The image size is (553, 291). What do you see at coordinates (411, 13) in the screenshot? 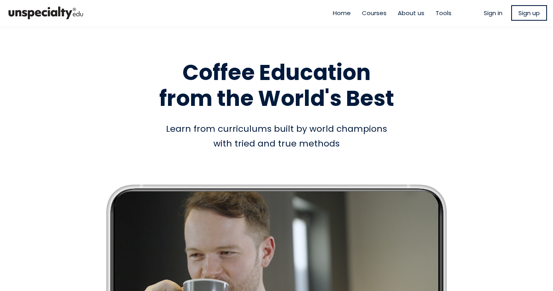
I see `a: About us` at bounding box center [411, 13].